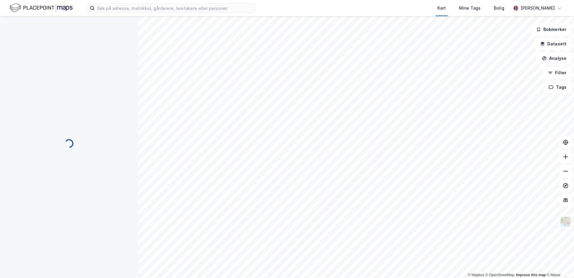 The image size is (574, 278). I want to click on img: logo.f888ab2527a4732fd821a326f86c7f29.svg, so click(41, 8).